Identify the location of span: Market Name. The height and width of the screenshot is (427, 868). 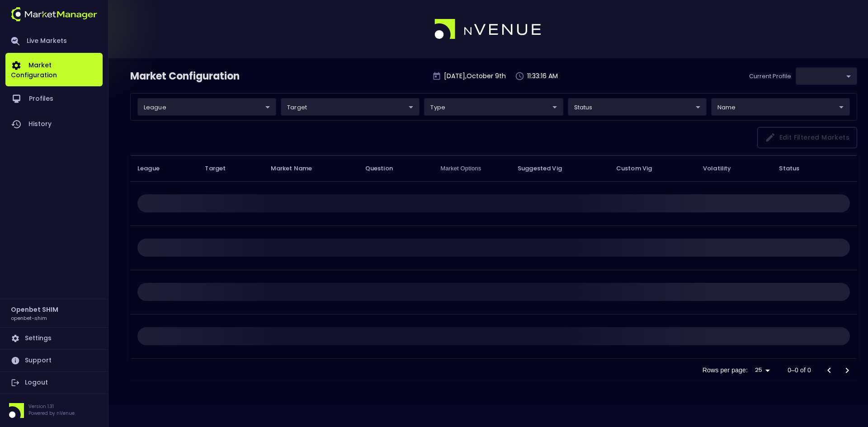
(298, 169).